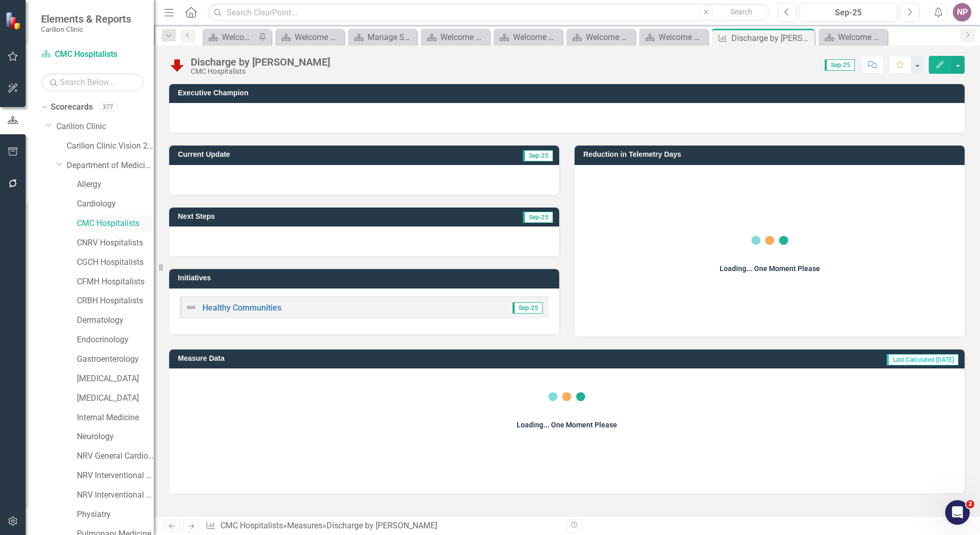  Describe the element at coordinates (970, 504) in the screenshot. I see `span: 2` at that location.